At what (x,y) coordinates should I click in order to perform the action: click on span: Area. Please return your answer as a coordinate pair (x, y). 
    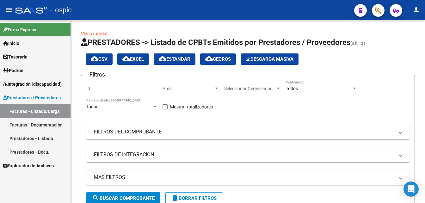
    Looking at the image, I should click on (188, 89).